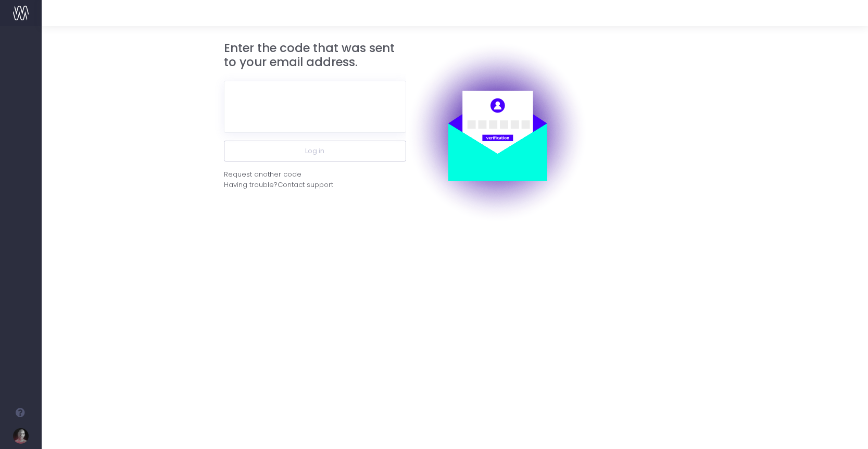 The image size is (868, 449). I want to click on div: Request another code, so click(263, 175).